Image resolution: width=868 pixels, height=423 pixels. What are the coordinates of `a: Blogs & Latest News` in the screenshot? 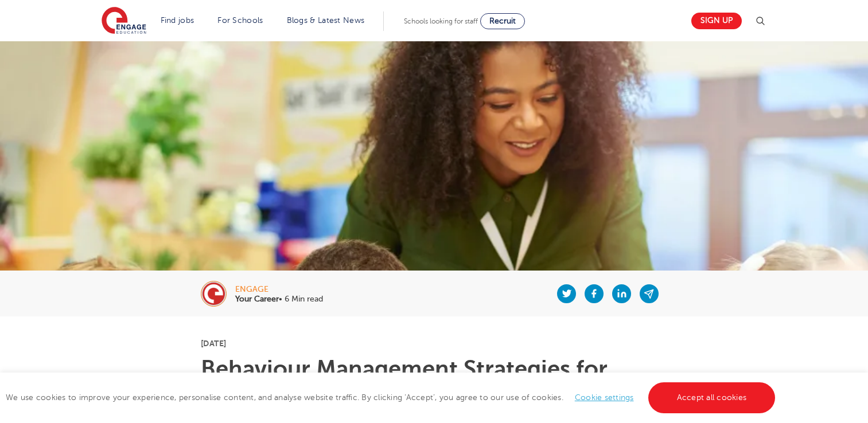 It's located at (326, 20).